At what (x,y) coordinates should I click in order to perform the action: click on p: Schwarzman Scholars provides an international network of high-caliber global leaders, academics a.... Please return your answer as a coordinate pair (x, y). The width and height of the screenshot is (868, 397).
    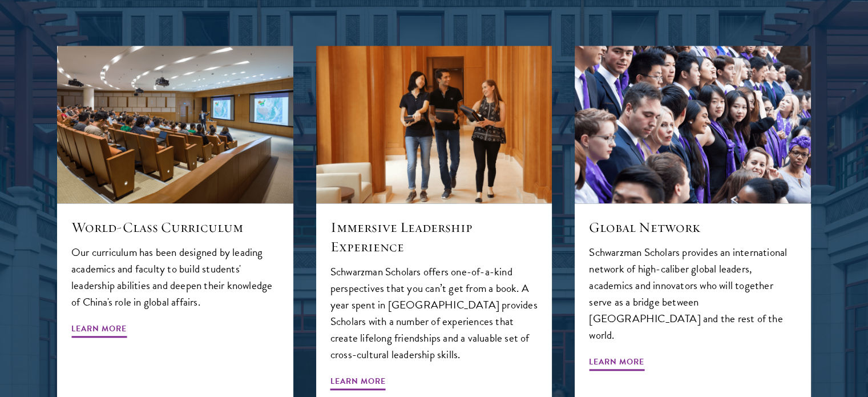
    Looking at the image, I should click on (693, 293).